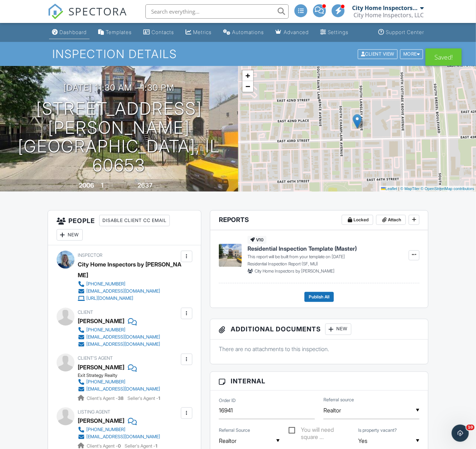 The height and width of the screenshot is (449, 476). Describe the element at coordinates (110, 186) in the screenshot. I see `span: sq. ft.` at that location.